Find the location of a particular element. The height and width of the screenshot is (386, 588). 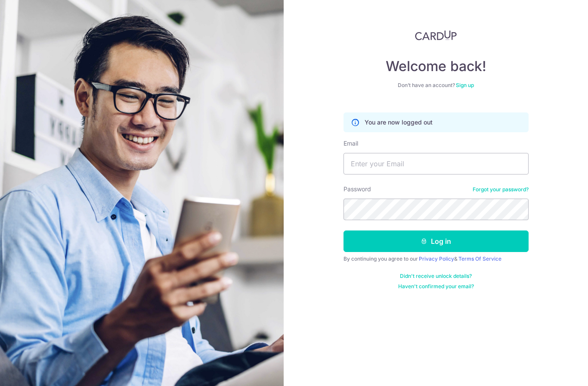

label: Password is located at coordinates (358, 189).